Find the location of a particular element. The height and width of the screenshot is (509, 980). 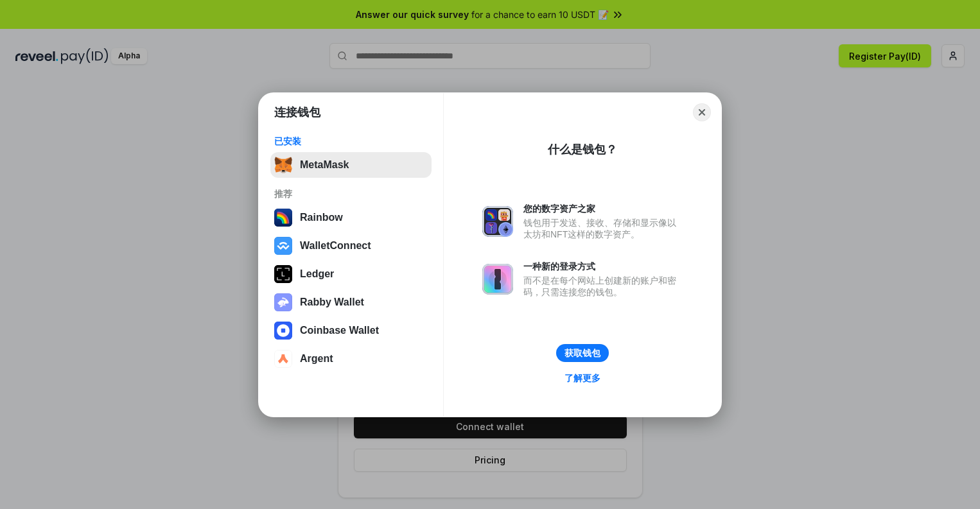

img: svg+xml,%3Csvg%20fill%3D%22none%22%20height%3D%2233%22%20viewBox%3D%220%200%2035%2033%22%20width%... is located at coordinates (284, 165).